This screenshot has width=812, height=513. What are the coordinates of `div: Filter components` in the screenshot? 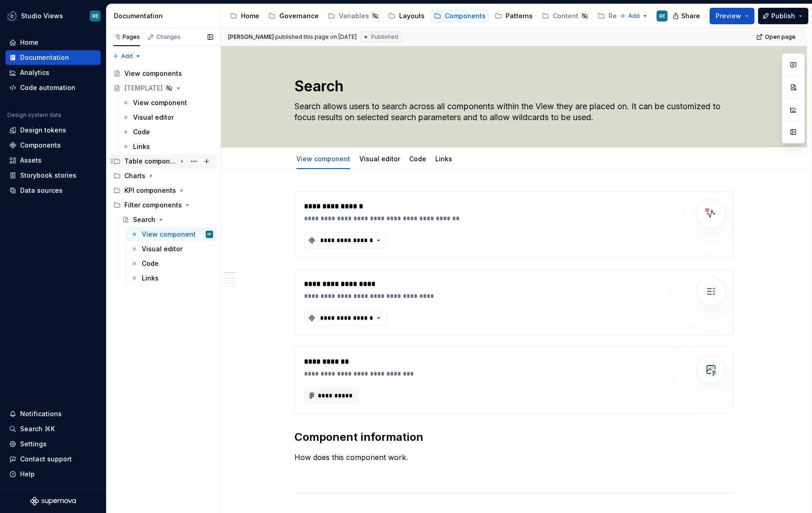 It's located at (163, 205).